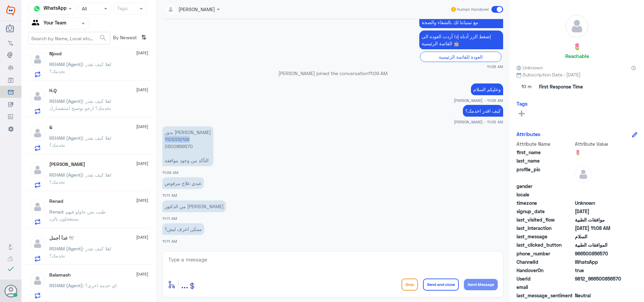 This screenshot has width=644, height=302. What do you see at coordinates (545, 245) in the screenshot?
I see `span: last_clicked_button` at bounding box center [545, 245].